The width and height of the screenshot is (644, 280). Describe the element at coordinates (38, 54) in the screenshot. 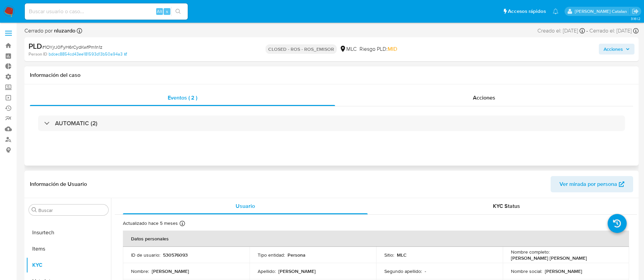

I see `b: Person ID` at that location.